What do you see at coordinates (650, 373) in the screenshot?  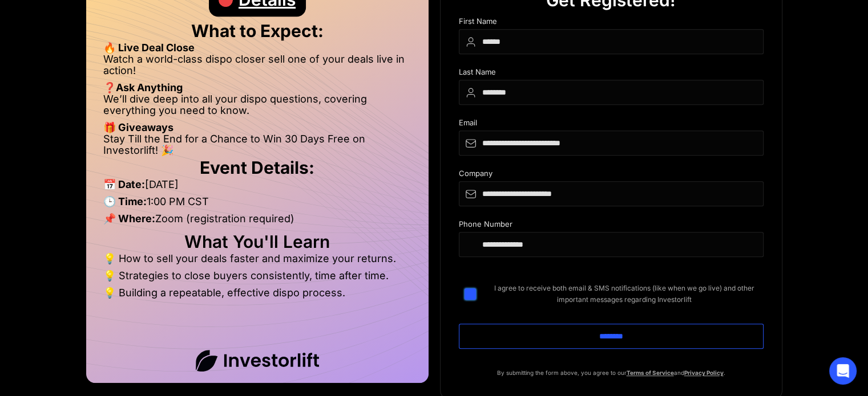 I see `a: Terms of Service` at bounding box center [650, 373].